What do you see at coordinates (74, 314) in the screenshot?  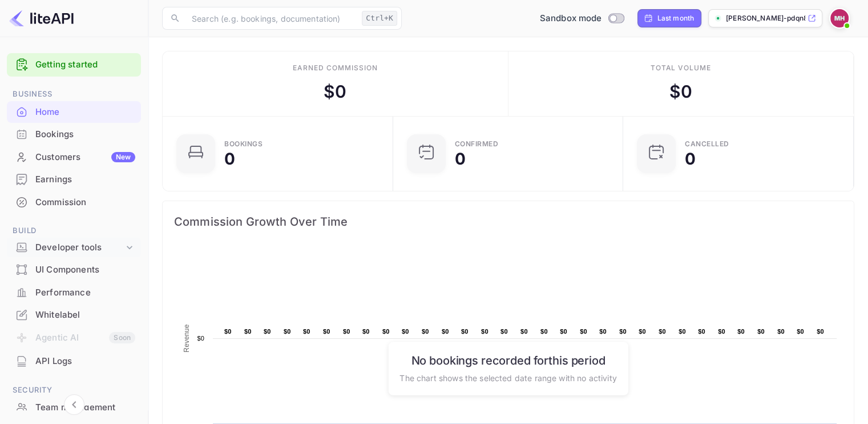 I see `a: Whitelabel` at bounding box center [74, 314].